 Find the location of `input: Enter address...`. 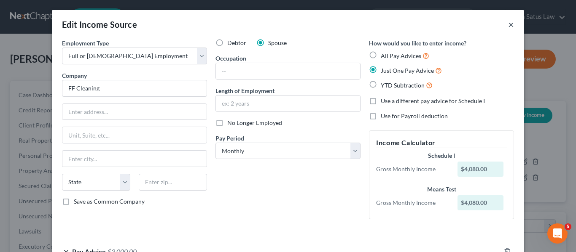

input: Enter address... is located at coordinates (134, 112).